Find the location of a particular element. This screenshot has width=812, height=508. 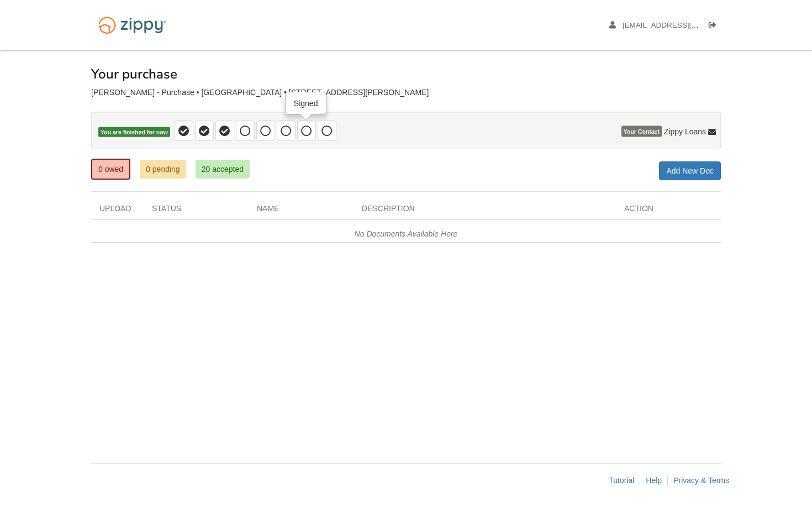

a: Tutorial is located at coordinates (622, 480).